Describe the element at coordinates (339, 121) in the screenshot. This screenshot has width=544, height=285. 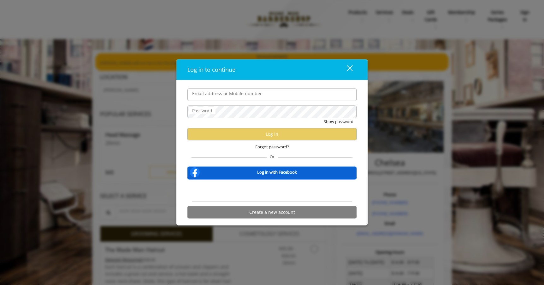
I see `button: Show password` at that location.